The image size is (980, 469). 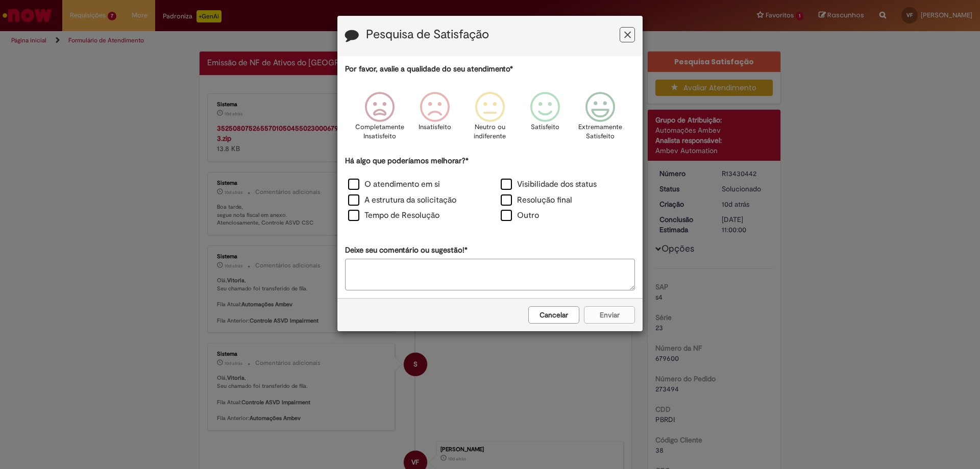 What do you see at coordinates (600, 132) in the screenshot?
I see `p: Extremamente Satisfeito` at bounding box center [600, 132].